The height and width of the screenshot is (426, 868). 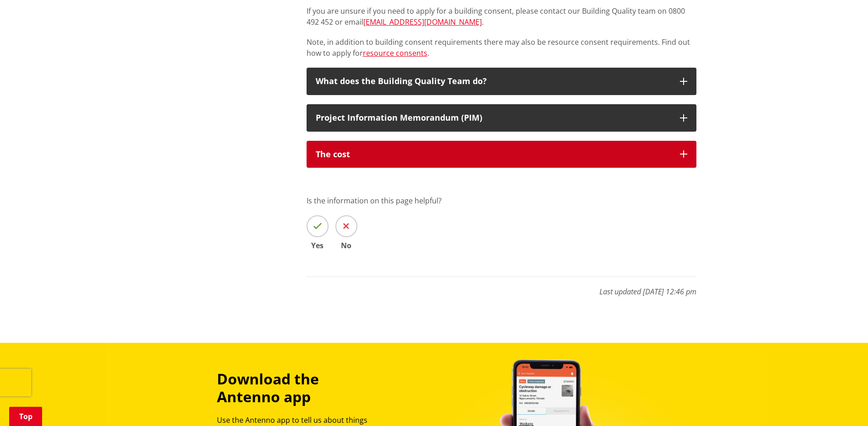 What do you see at coordinates (501, 201) in the screenshot?
I see `p: Is the information on this page helpful?` at bounding box center [501, 201].